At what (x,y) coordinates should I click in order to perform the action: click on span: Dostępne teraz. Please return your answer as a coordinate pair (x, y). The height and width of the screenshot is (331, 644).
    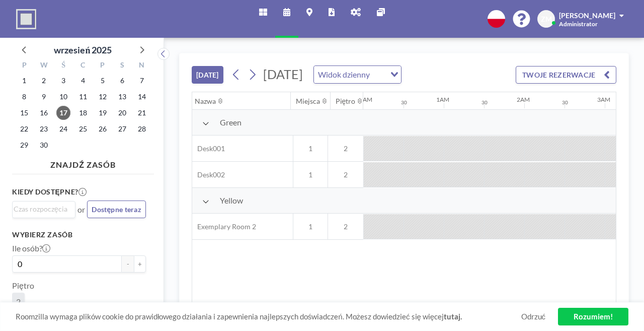
    Looking at the image, I should click on (116, 209).